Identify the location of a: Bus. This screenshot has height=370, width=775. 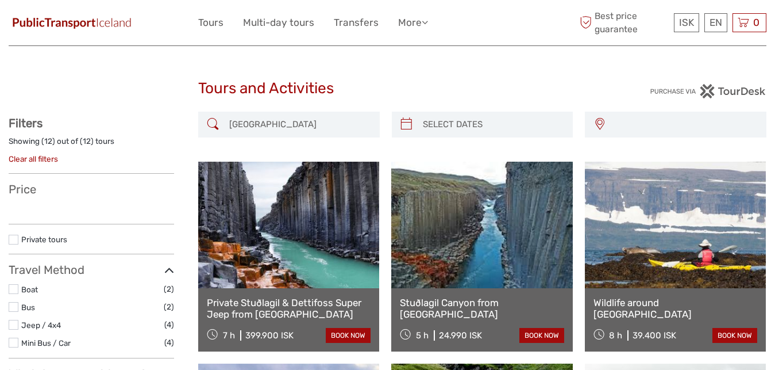
(28, 307).